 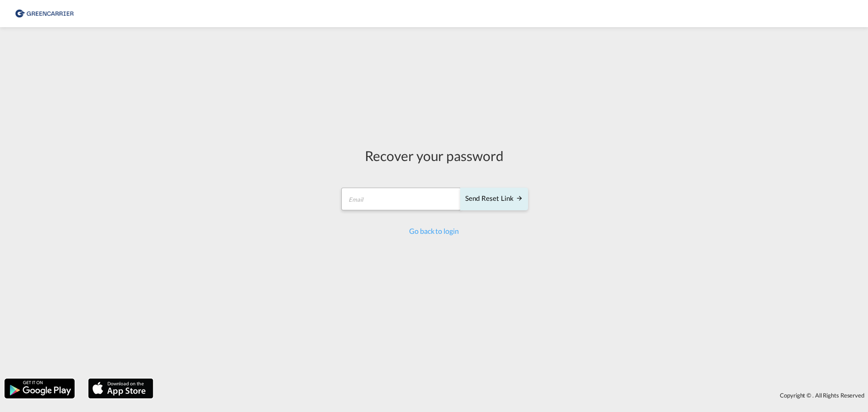 I want to click on input: Email, so click(x=401, y=199).